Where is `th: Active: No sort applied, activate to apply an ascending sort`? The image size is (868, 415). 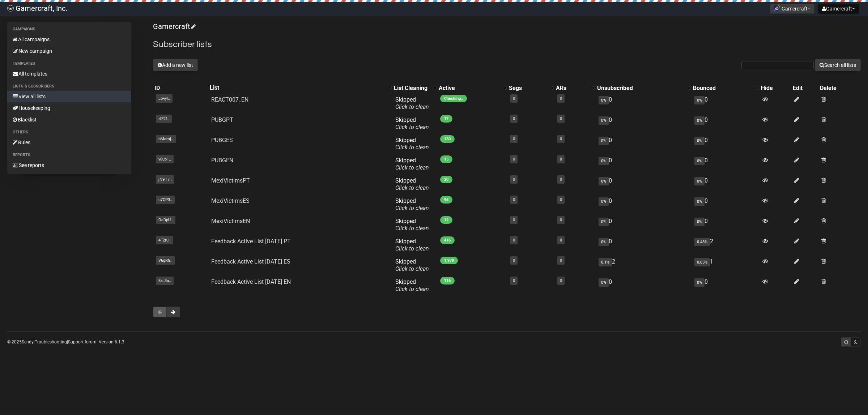
th: Active: No sort applied, activate to apply an ascending sort is located at coordinates (472, 88).